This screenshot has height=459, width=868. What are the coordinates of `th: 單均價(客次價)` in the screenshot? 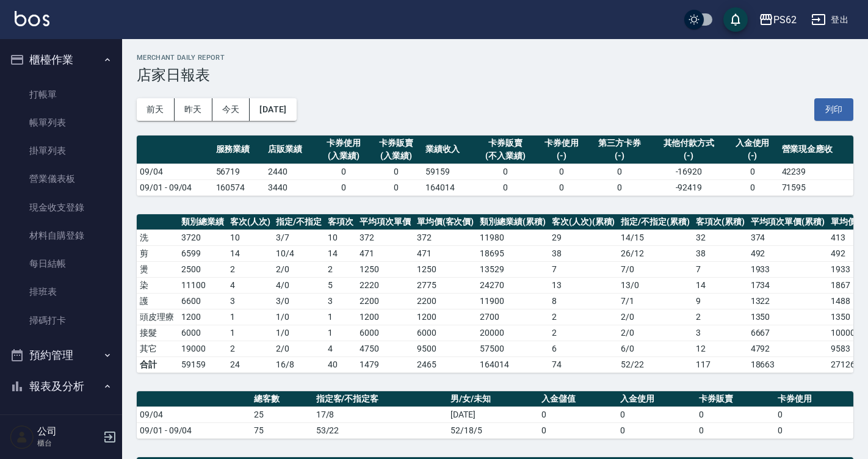 It's located at (445, 222).